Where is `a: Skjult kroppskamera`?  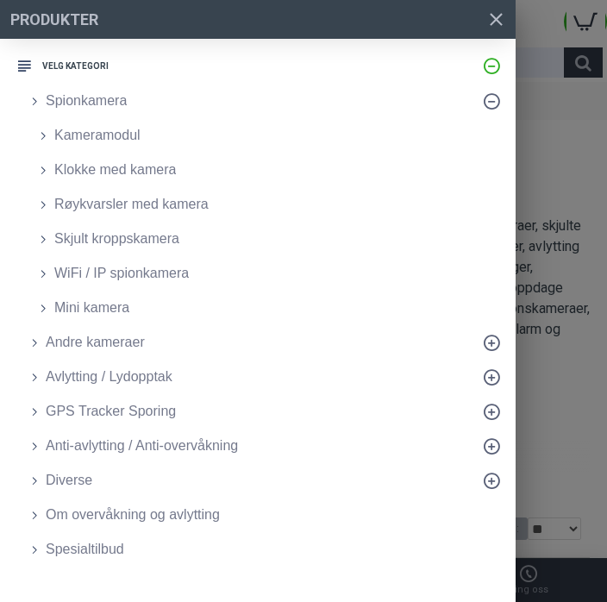
a: Skjult kroppskamera is located at coordinates (266, 239).